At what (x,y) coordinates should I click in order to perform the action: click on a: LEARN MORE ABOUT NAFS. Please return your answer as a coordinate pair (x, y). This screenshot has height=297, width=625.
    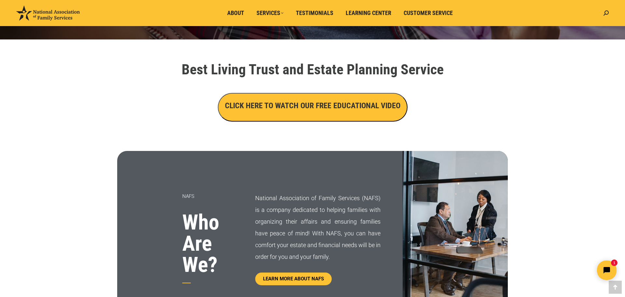
    Looking at the image, I should click on (293, 278).